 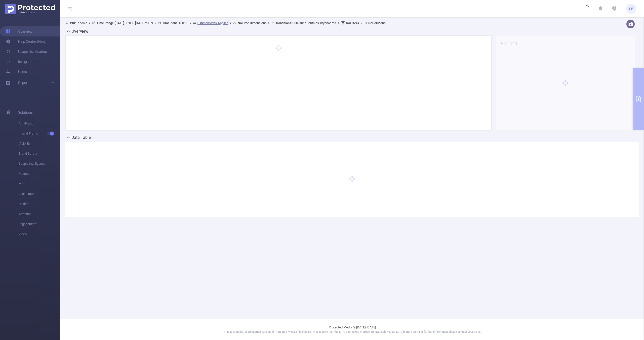 I want to click on b: Time Range:, so click(x=106, y=23).